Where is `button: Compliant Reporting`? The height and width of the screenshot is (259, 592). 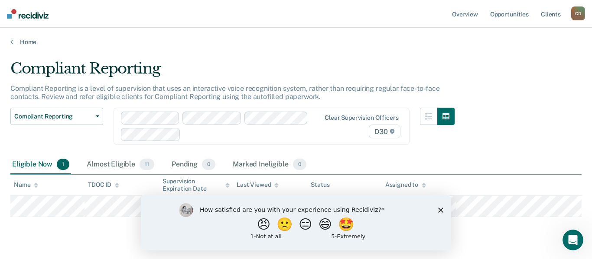
button: Compliant Reporting is located at coordinates (57, 116).